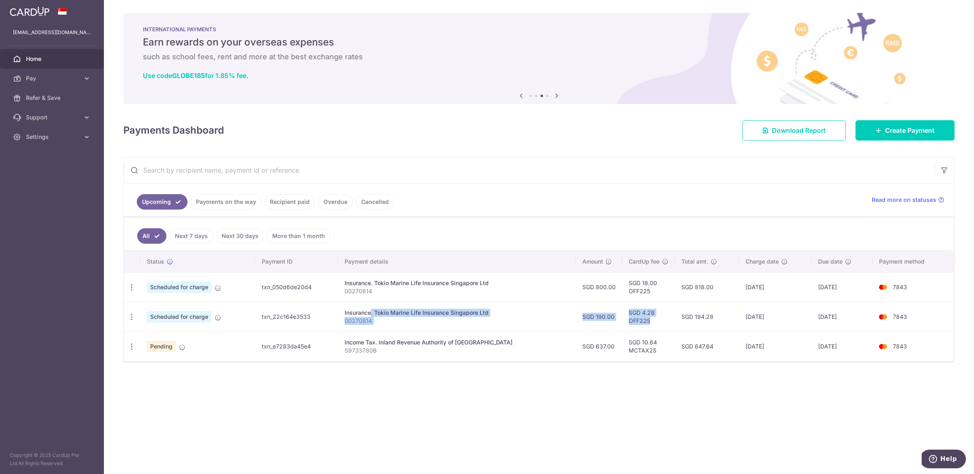 The image size is (974, 474). What do you see at coordinates (794, 130) in the screenshot?
I see `a: Download Report` at bounding box center [794, 130].